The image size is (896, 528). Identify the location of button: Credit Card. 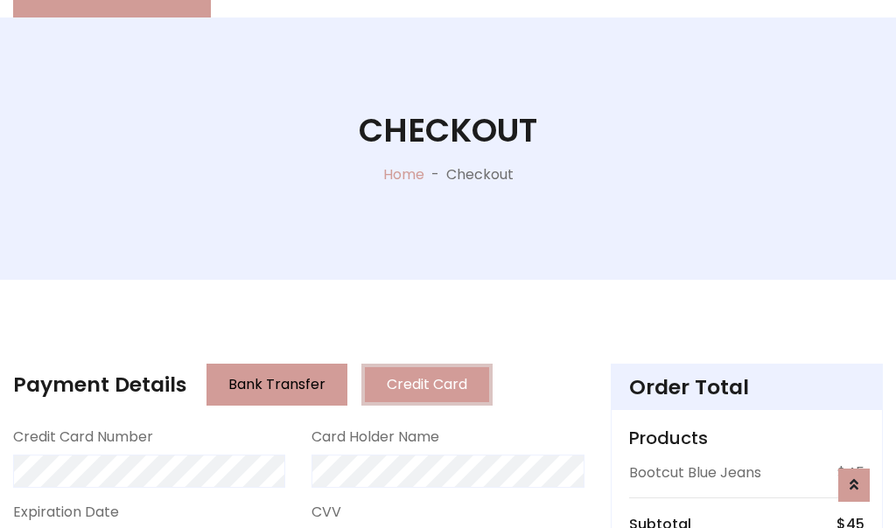
(427, 385).